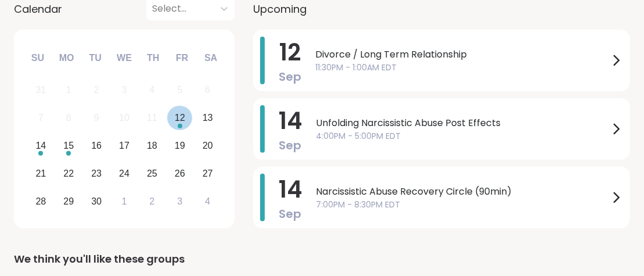  I want to click on span: 11:30PM - 1:00AM EDT, so click(462, 67).